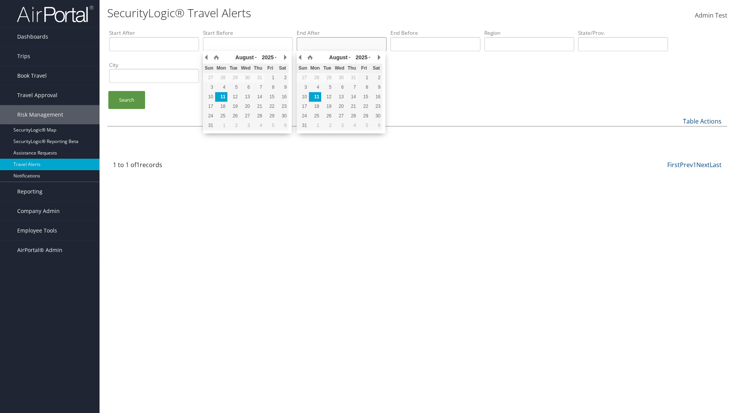 The height and width of the screenshot is (413, 735). I want to click on label: Start Before, so click(248, 33).